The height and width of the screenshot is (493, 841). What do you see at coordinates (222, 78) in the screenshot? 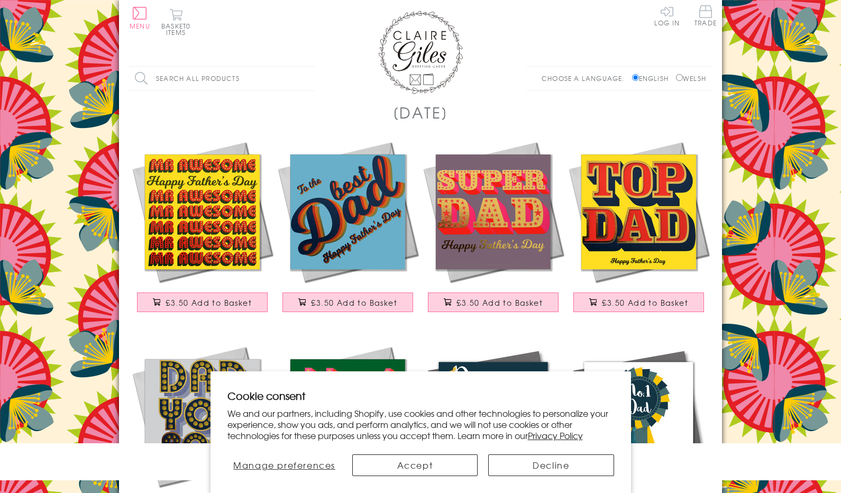
I see `input: Search all products` at bounding box center [222, 78].